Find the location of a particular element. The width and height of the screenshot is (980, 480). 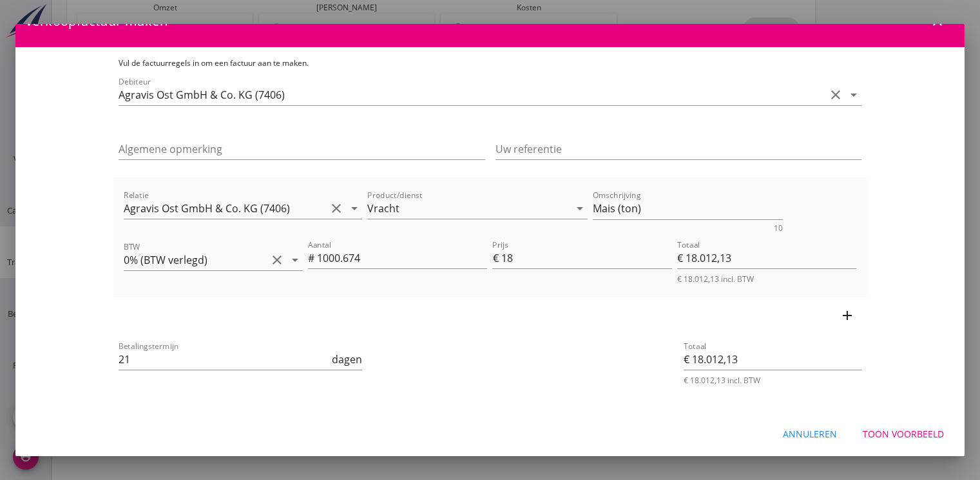

input: Prijs is located at coordinates (585, 258).